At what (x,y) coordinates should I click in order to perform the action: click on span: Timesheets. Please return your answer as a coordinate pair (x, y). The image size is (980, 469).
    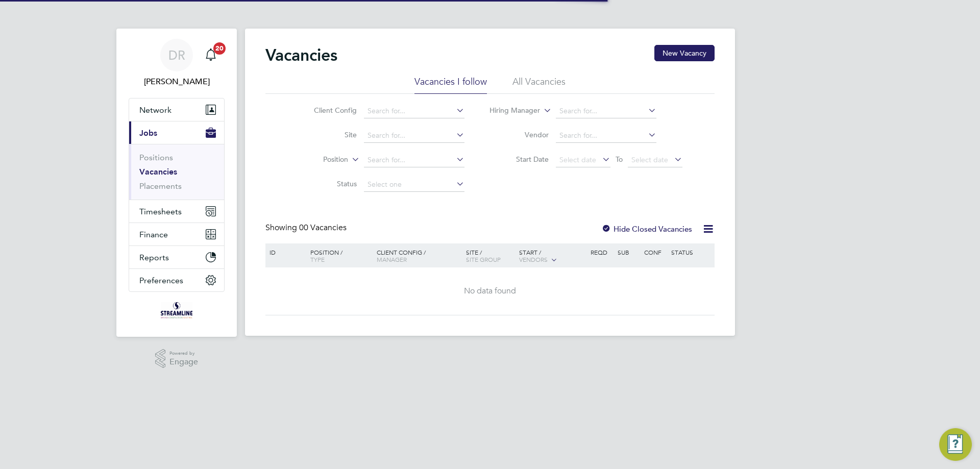
    Looking at the image, I should click on (160, 211).